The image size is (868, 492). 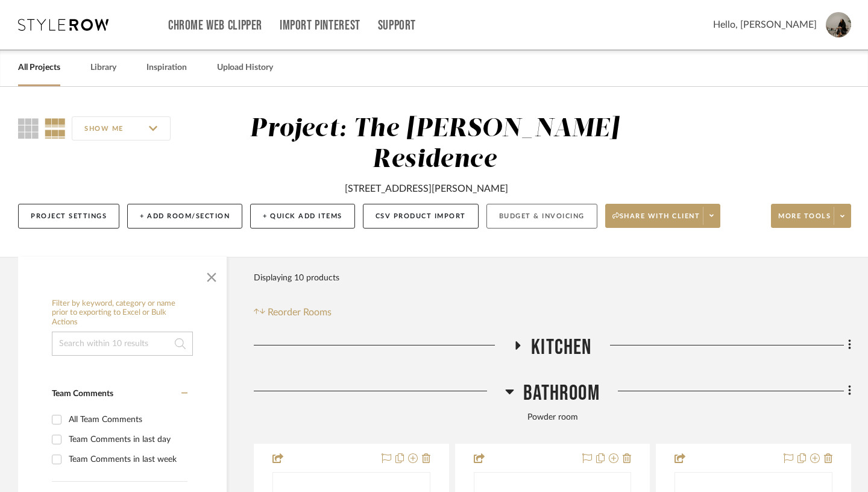 What do you see at coordinates (122, 312) in the screenshot?
I see `h6: Filter by keyword, category or name prior to exporting to Excel or Bulk Actions` at bounding box center [122, 312].